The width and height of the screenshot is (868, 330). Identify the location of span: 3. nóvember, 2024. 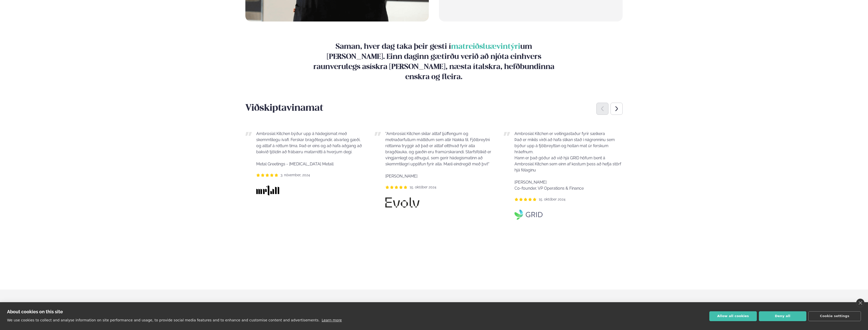
(295, 175).